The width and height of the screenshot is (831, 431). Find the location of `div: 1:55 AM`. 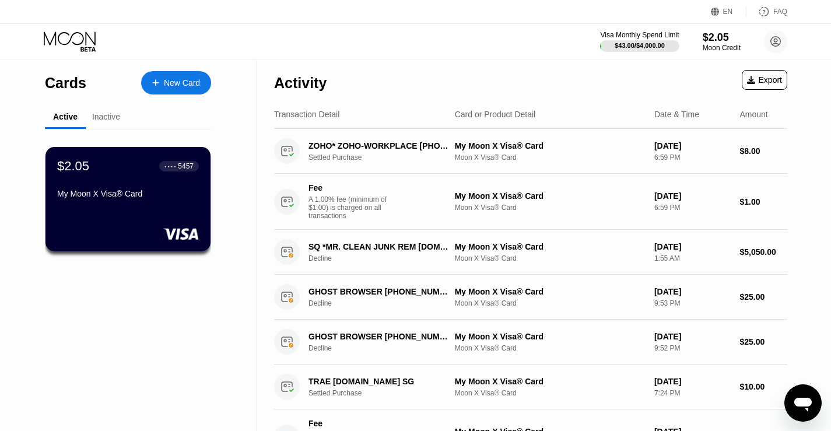

div: 1:55 AM is located at coordinates (693, 258).